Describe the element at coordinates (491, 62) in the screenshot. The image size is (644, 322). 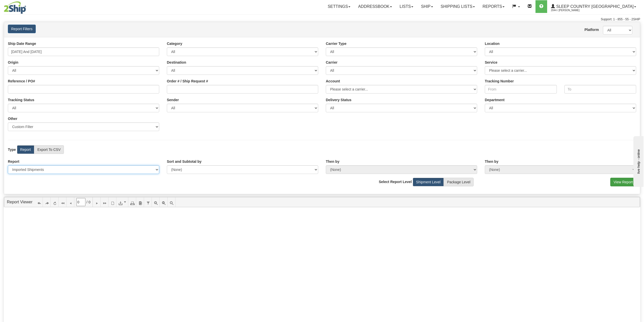
I see `label: Service` at that location.